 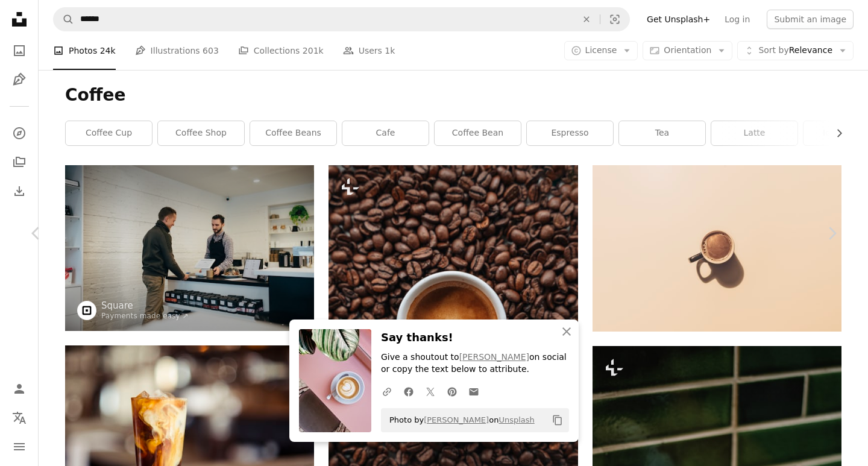 I want to click on button: Search Unsplash, so click(x=64, y=19).